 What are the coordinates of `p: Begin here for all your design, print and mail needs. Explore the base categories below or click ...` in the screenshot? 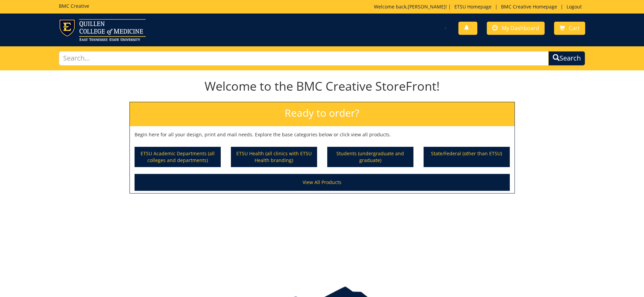 It's located at (322, 135).